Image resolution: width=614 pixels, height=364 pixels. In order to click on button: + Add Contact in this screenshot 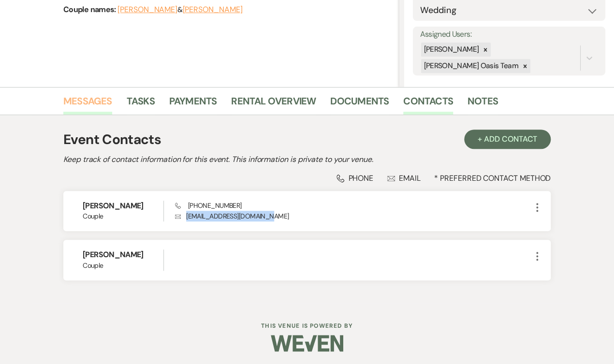, I will do `click(507, 139)`.